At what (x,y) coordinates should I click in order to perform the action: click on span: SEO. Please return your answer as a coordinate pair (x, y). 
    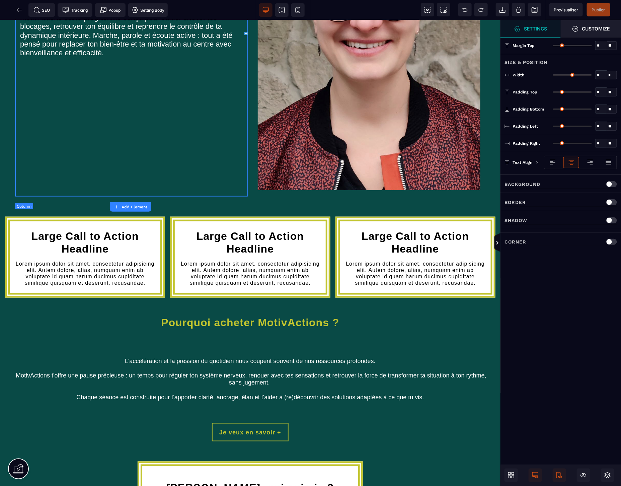
    Looking at the image, I should click on (42, 10).